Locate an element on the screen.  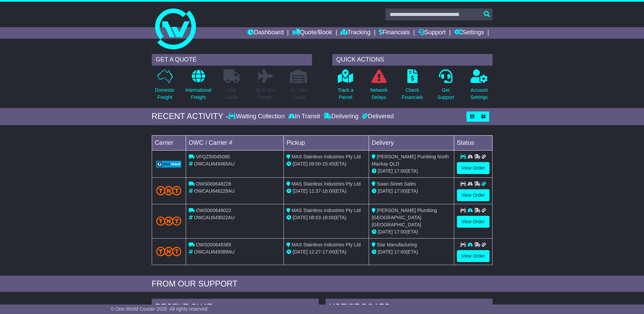
span: Star Manufacturing is located at coordinates (397, 244).